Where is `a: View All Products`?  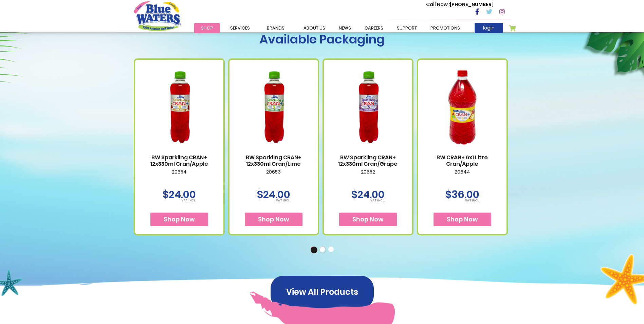
a: View All Products is located at coordinates (322, 291).